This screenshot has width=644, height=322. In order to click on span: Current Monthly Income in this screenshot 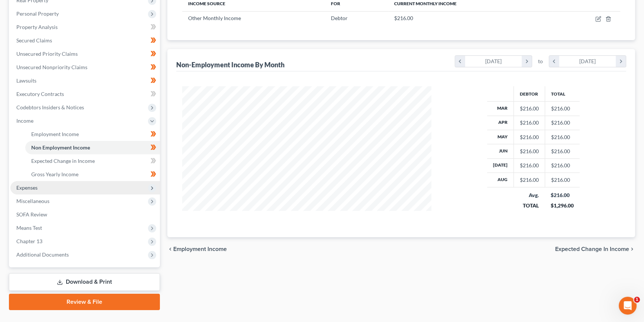, I will do `click(425, 3)`.